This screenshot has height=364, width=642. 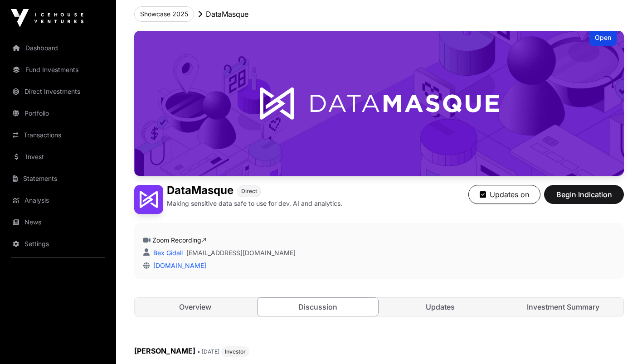 I want to click on span: Begin Indication, so click(x=584, y=195).